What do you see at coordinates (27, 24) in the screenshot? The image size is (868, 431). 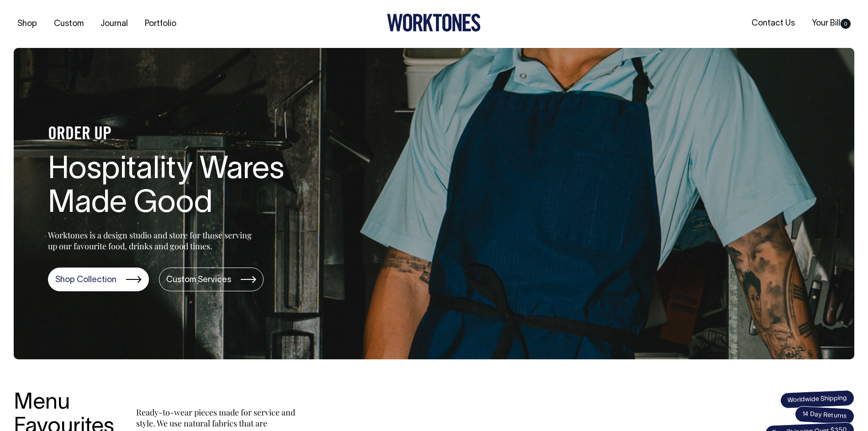 I see `a: Shop` at bounding box center [27, 24].